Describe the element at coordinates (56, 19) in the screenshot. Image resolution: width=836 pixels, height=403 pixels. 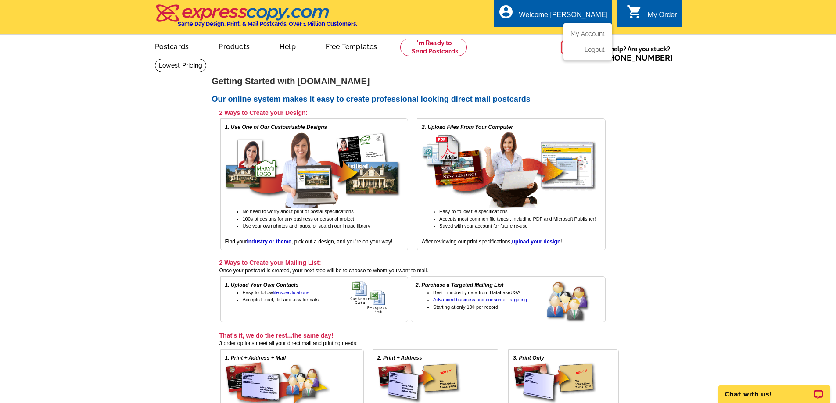
I see `p: Chat with us!` at that location.